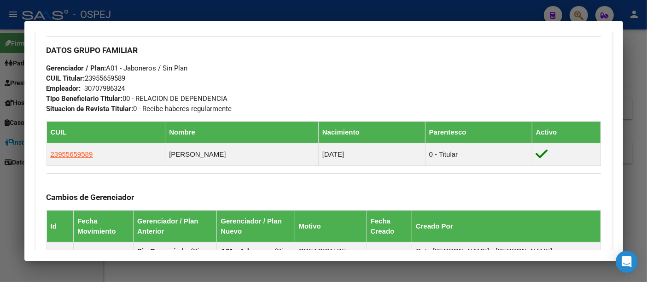 This screenshot has width=647, height=282. What do you see at coordinates (255, 226) in the screenshot?
I see `th: Gerenciador / Plan Nuevo` at bounding box center [255, 226].